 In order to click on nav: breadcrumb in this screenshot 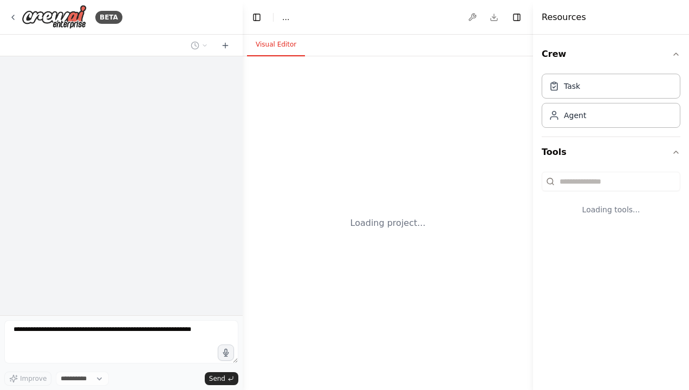, I will do `click(286, 17)`.